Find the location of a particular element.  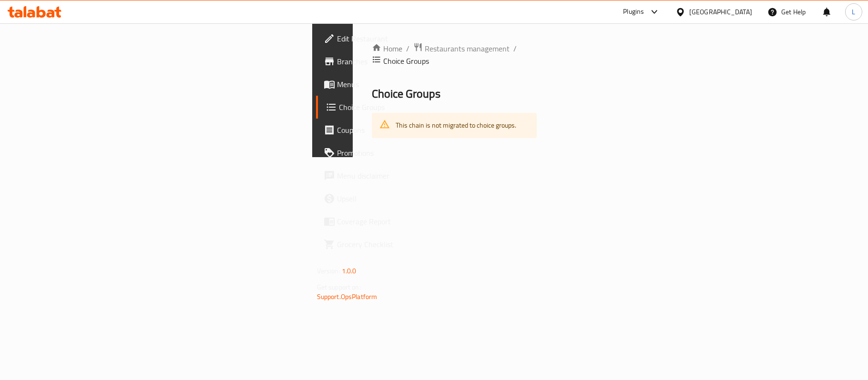

span: Upsell is located at coordinates (393, 198).